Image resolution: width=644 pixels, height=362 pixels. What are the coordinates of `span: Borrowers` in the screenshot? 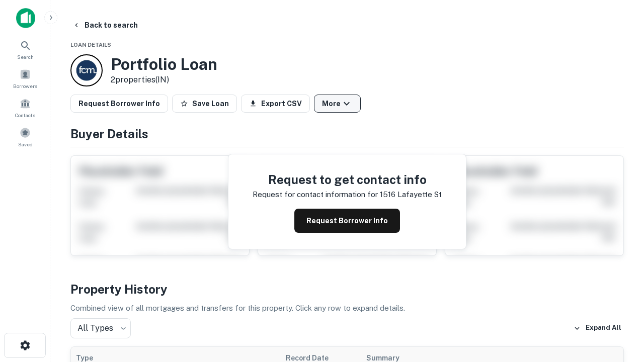 It's located at (25, 86).